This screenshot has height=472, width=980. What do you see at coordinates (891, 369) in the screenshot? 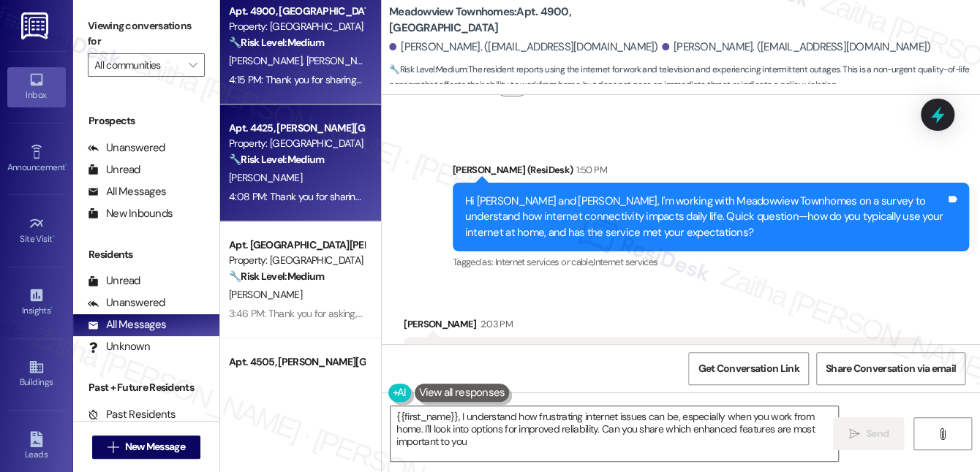
I see `button: Share Conversation via email` at bounding box center [891, 369].